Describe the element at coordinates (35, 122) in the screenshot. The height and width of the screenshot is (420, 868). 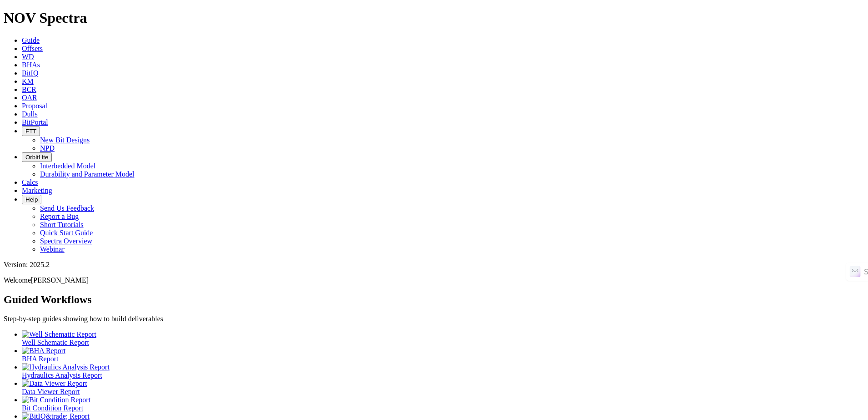
I see `span: BitPortal` at that location.